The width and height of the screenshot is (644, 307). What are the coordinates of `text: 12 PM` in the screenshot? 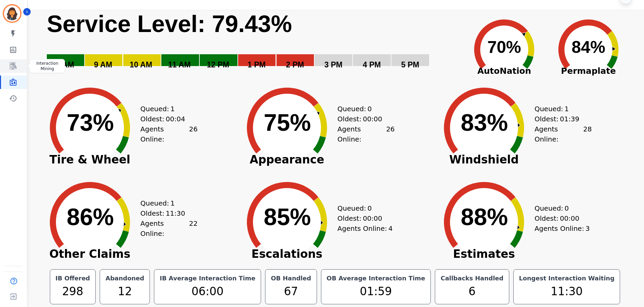 It's located at (218, 65).